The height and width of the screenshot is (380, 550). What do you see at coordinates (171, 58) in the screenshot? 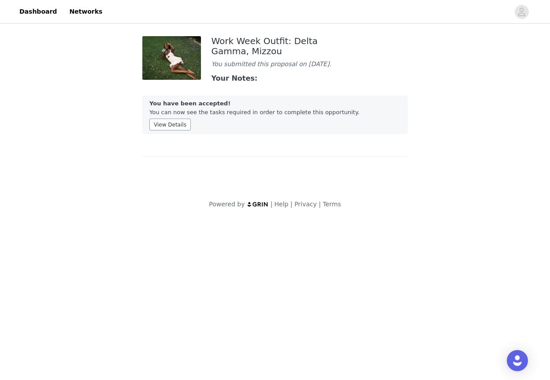
I see `img: ec6d2710-51b2-4120-ba36-4cd8b0f97017.jpg` at bounding box center [171, 58].